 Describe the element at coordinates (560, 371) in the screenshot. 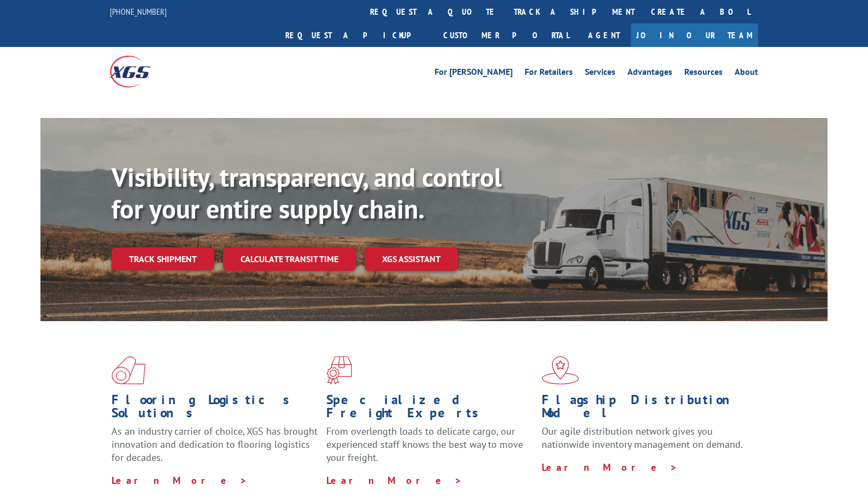

I see `img: xgs-icon-flagship-distribution-model-red` at that location.